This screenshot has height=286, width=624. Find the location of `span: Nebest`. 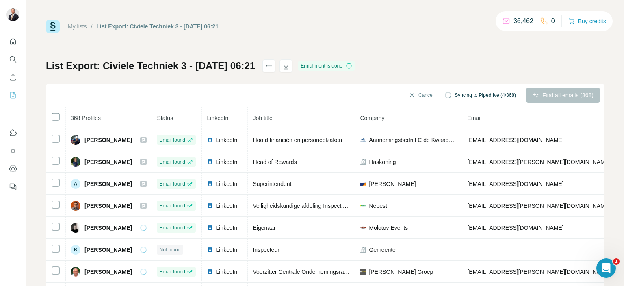

span: Nebest is located at coordinates (378, 206).